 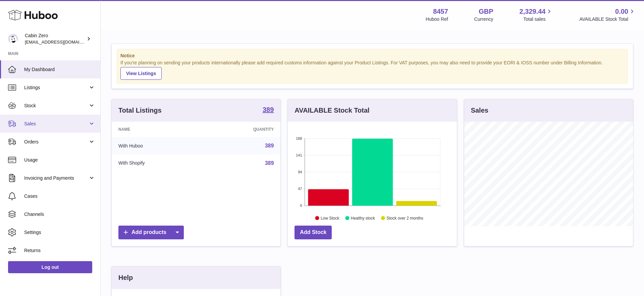 I want to click on h3: Total Listings, so click(x=140, y=110).